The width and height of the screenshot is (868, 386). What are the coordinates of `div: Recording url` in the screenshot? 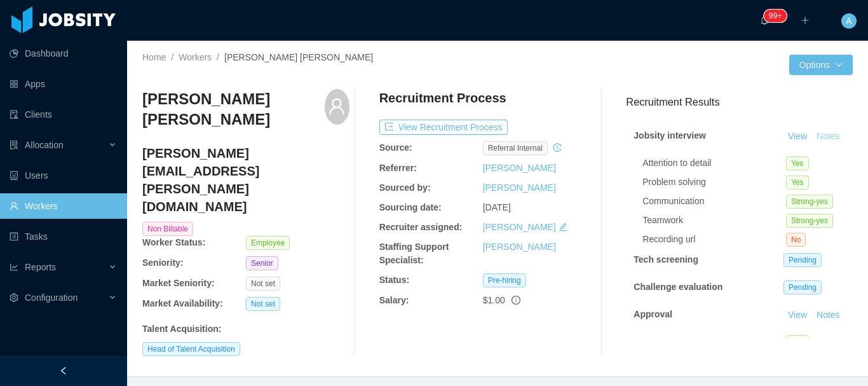 It's located at (714, 239).